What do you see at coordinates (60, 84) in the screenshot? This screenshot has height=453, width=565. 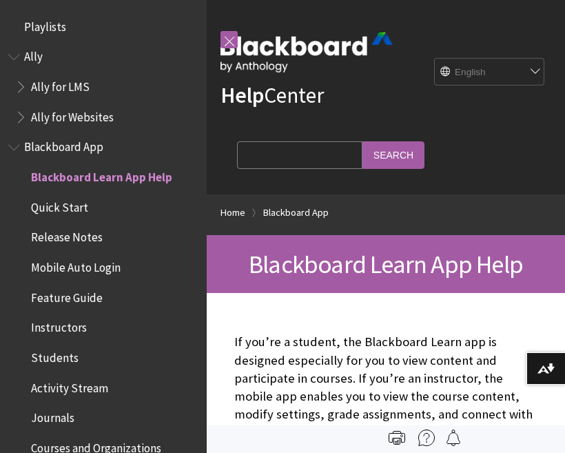 I see `span: Ally for LMS` at bounding box center [60, 84].